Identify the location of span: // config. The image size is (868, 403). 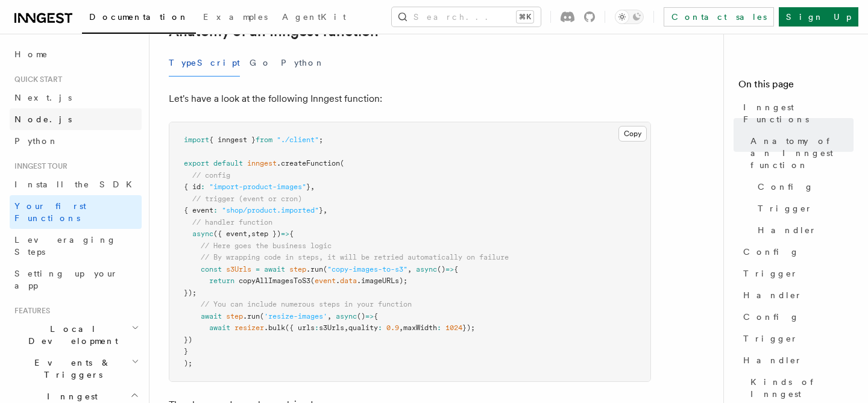
(211, 176).